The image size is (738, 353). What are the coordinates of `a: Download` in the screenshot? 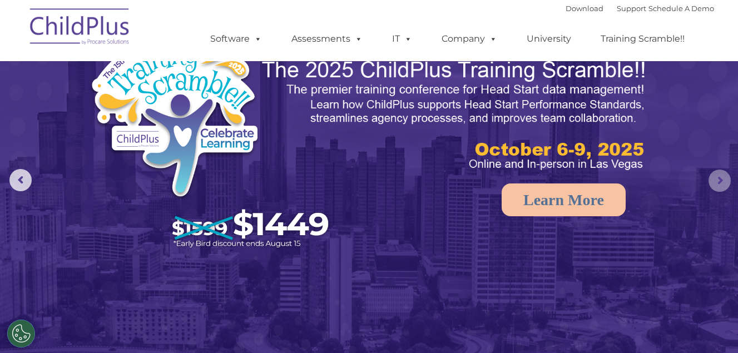 It's located at (584, 8).